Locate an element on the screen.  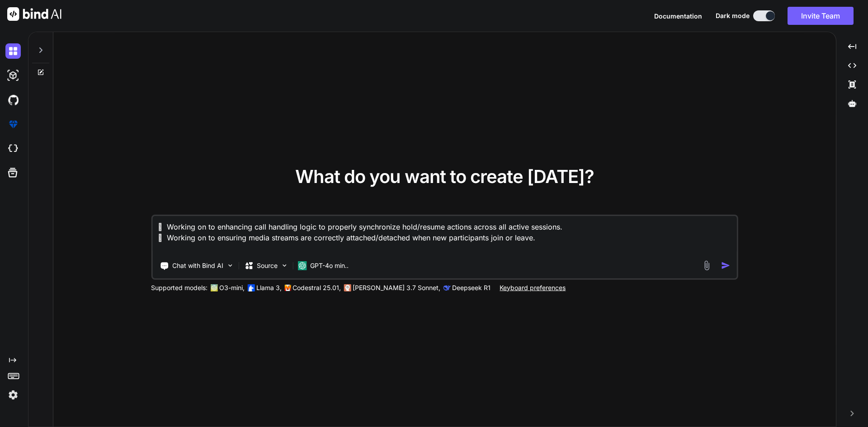
img: Mistral-AI is located at coordinates (287, 288).